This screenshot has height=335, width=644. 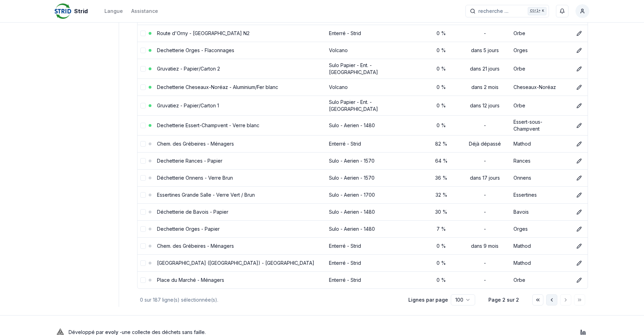 I want to click on div: dans 5 jours, so click(x=485, y=50).